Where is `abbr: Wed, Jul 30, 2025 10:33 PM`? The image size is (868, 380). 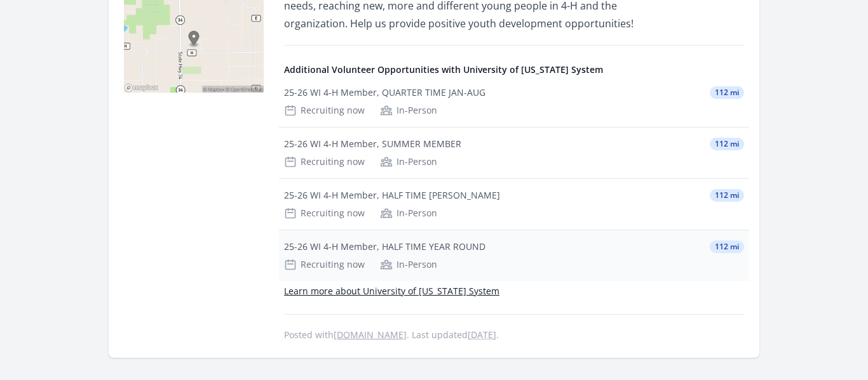
abbr: Wed, Jul 30, 2025 10:33 PM is located at coordinates (481, 334).